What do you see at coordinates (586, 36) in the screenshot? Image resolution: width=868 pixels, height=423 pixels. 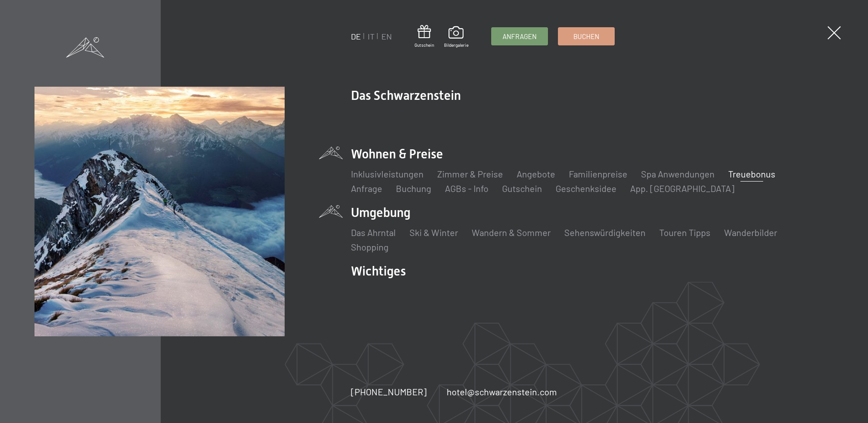 I see `a: Buchen` at bounding box center [586, 36].